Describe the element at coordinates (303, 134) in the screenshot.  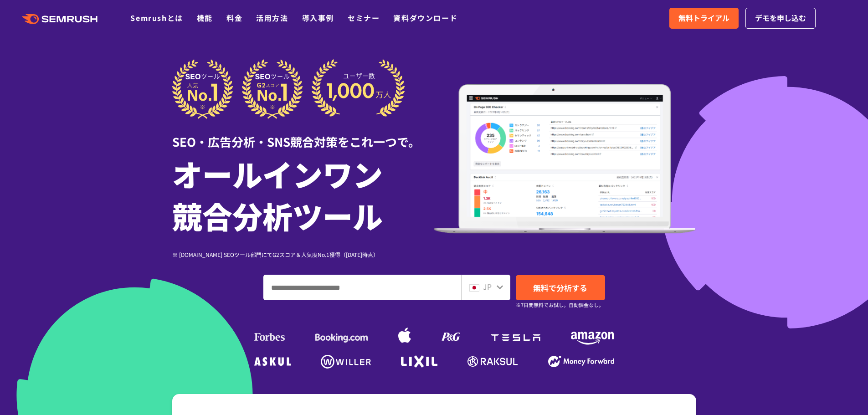
I see `div: SEO・広告分析・SNS競合対策をこれ一つで。` at that location.